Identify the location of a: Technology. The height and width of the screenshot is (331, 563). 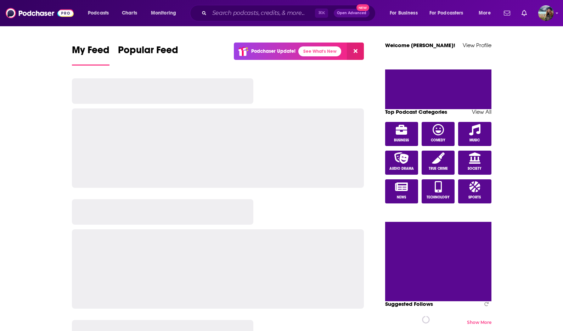
(438, 191).